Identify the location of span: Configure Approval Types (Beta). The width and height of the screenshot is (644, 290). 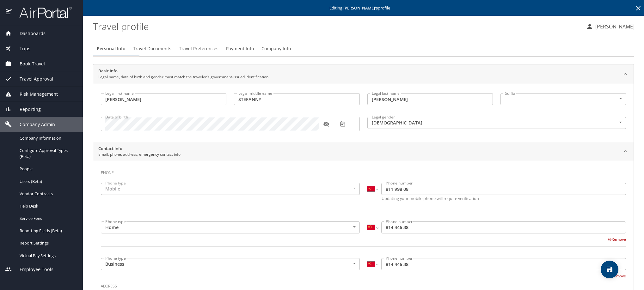
(47, 153).